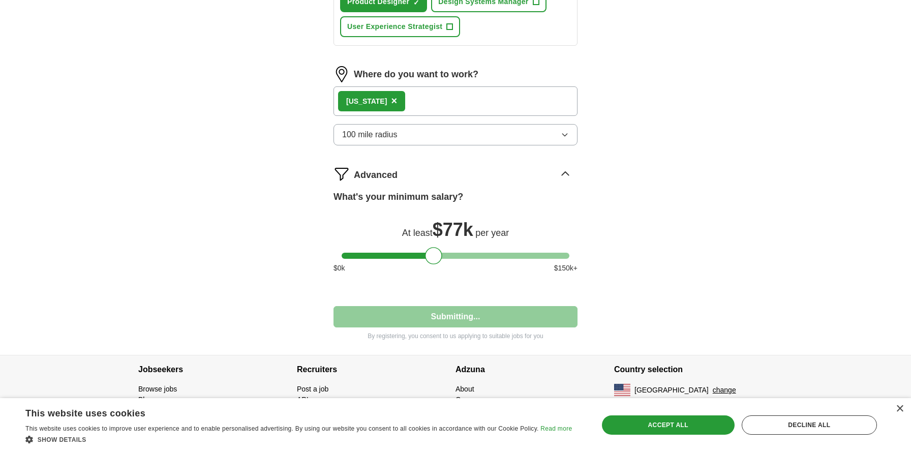 This screenshot has width=911, height=452. What do you see at coordinates (668, 425) in the screenshot?
I see `div: Accept all` at bounding box center [668, 425].